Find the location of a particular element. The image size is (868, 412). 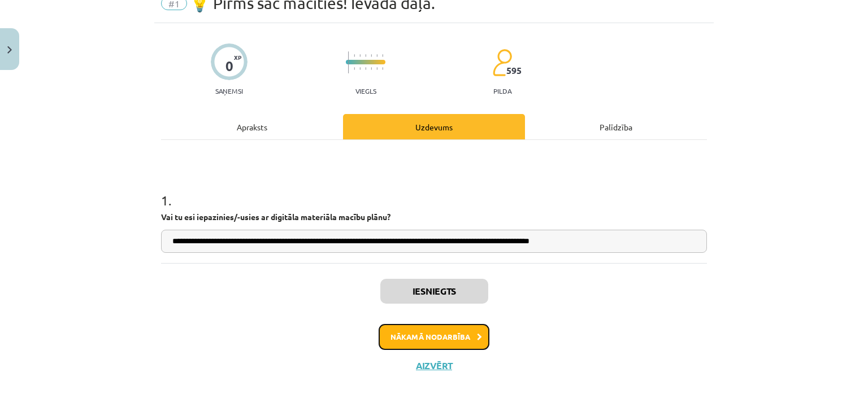

p: Saņemsi is located at coordinates (228, 91).